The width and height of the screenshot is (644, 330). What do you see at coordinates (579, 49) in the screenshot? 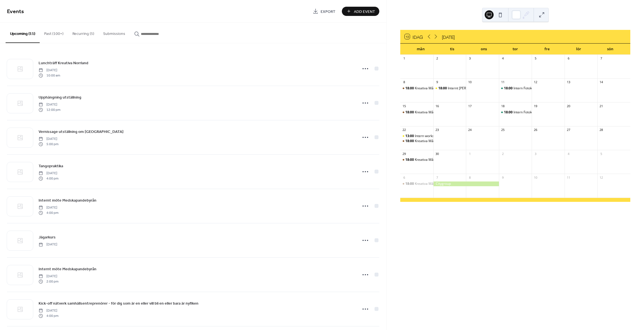
I see `div: lör` at bounding box center [579, 49].